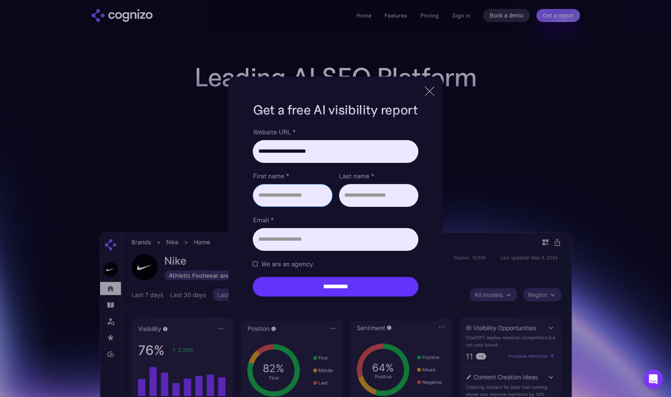 Image resolution: width=671 pixels, height=397 pixels. I want to click on label: Last name *, so click(378, 176).